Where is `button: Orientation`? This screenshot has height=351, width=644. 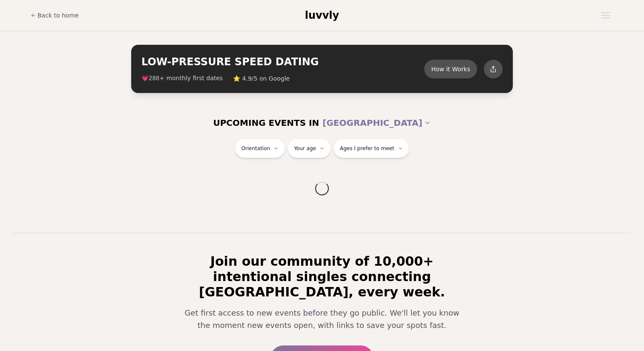
button: Orientation is located at coordinates (260, 148).